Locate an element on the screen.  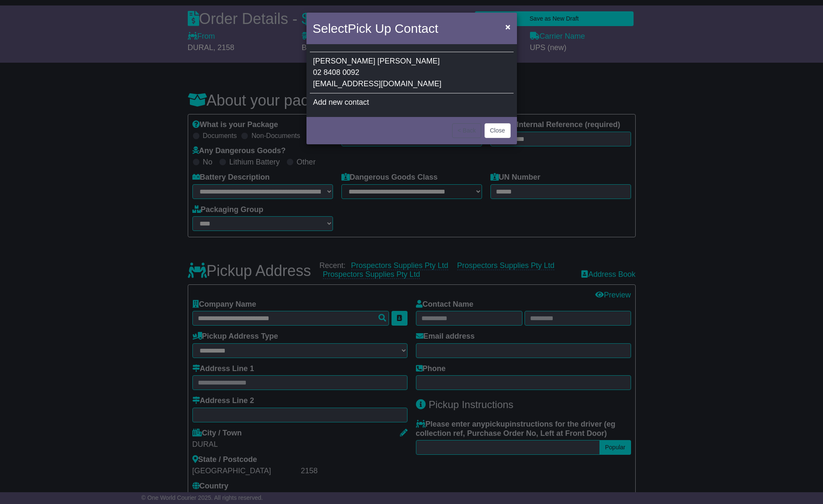
span: Pick Up is located at coordinates (369, 28).